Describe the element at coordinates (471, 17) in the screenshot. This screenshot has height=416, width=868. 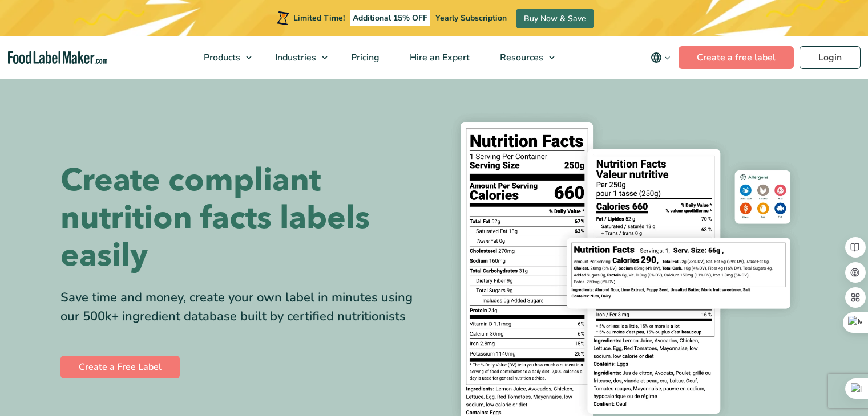
I see `span: Yearly Subscription` at that location.